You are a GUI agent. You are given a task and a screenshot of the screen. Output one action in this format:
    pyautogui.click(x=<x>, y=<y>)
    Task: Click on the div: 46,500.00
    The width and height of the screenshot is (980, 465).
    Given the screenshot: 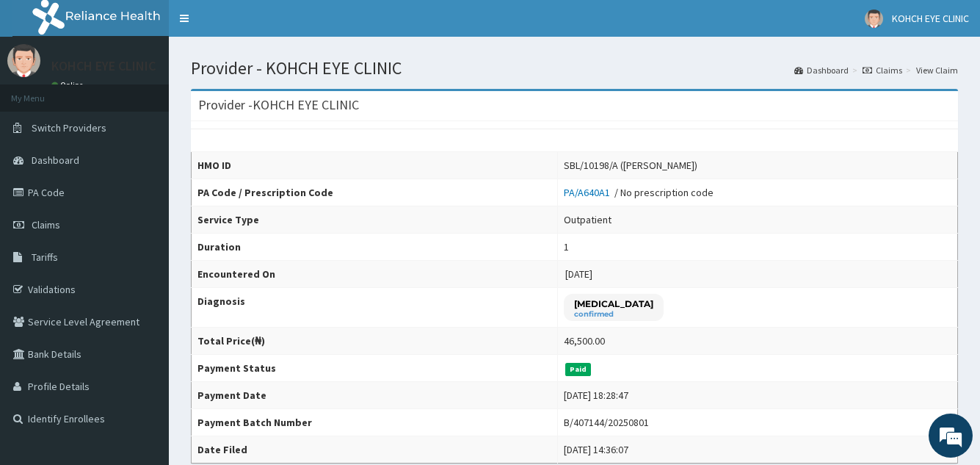 What is the action you would take?
    pyautogui.click(x=584, y=341)
    